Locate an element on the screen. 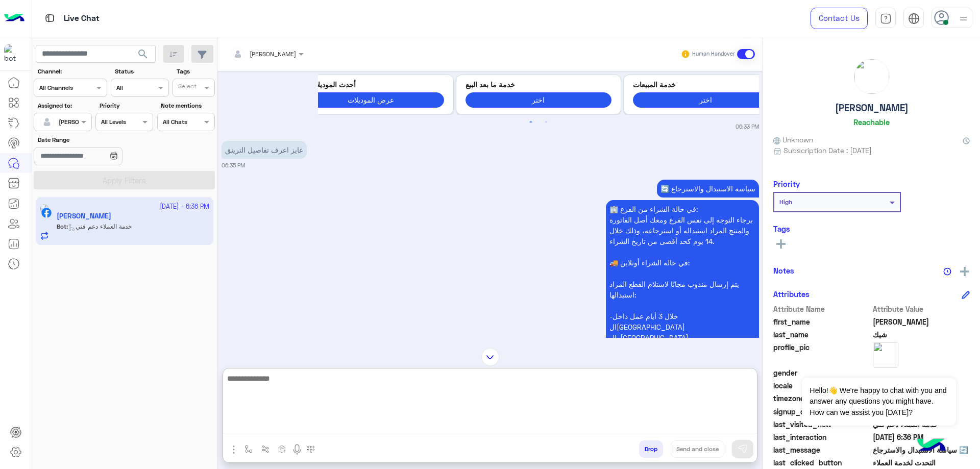 The width and height of the screenshot is (980, 469). label: Priority is located at coordinates (126, 106).